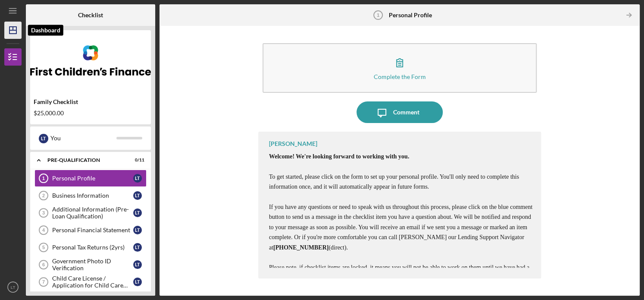 The width and height of the screenshot is (644, 300). What do you see at coordinates (43, 230) in the screenshot?
I see `tspan: 4` at bounding box center [43, 230].